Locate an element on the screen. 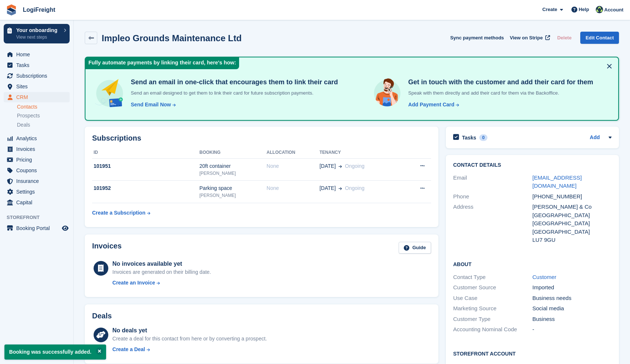  div: Customer Source is located at coordinates (493, 288).